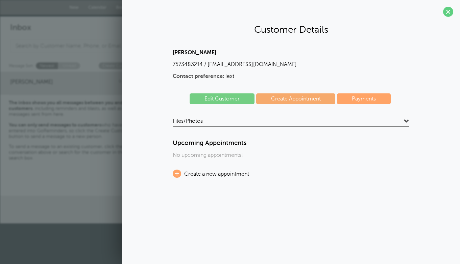  I want to click on span: Message Sort:, so click(21, 66).